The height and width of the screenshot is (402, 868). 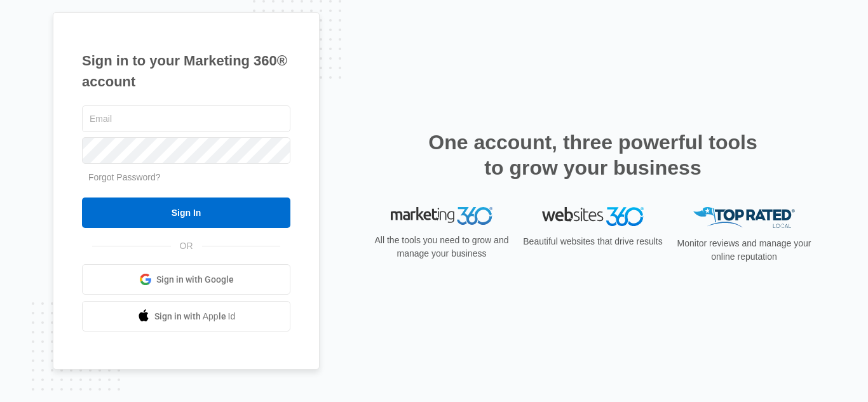 What do you see at coordinates (186, 213) in the screenshot?
I see `input: Sign In` at bounding box center [186, 213].